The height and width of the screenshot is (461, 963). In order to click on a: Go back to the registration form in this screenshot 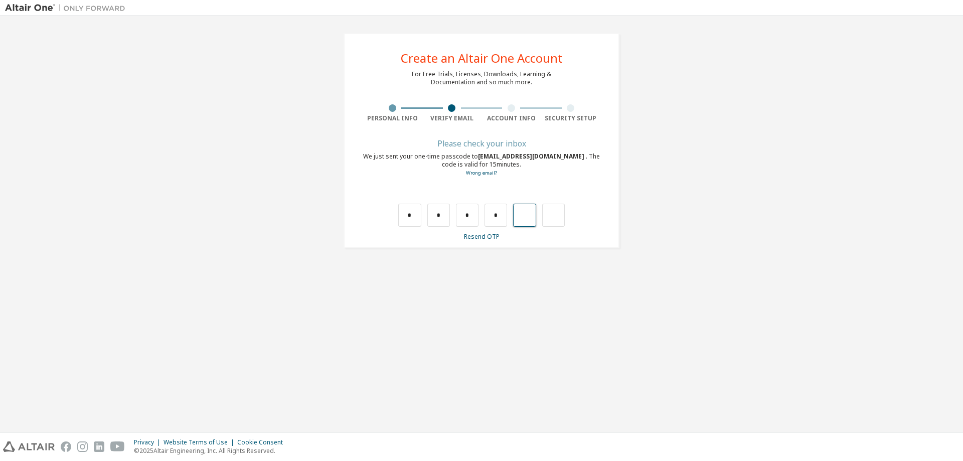, I will do `click(481, 172)`.